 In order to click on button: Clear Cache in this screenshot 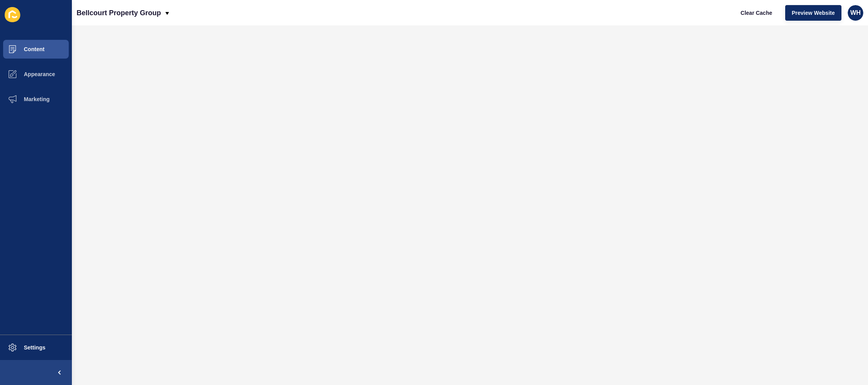, I will do `click(756, 13)`.